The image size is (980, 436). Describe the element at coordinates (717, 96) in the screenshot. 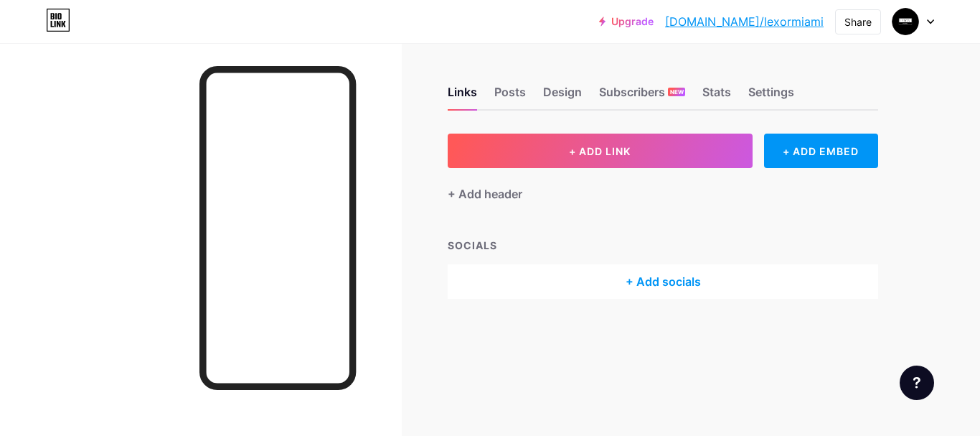

I see `div: Stats` at that location.